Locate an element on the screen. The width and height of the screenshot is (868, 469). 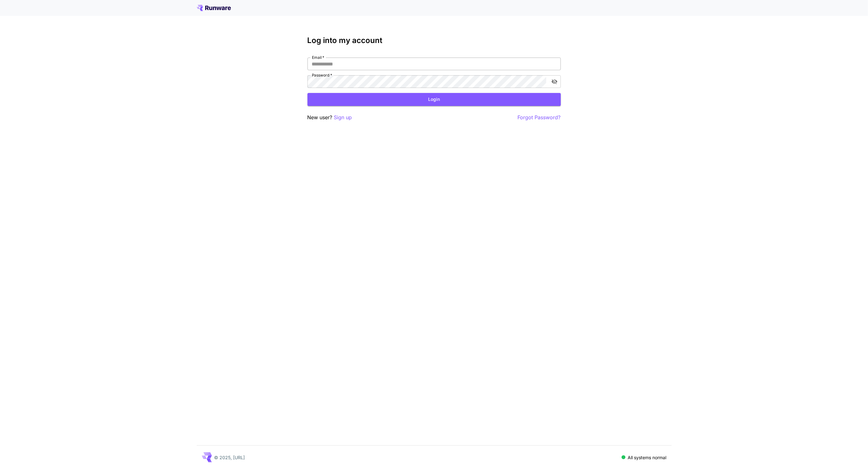
label: Password is located at coordinates (322, 75).